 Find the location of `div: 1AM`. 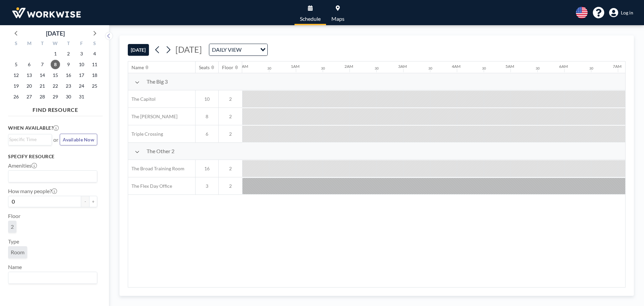

div: 1AM is located at coordinates (295, 66).